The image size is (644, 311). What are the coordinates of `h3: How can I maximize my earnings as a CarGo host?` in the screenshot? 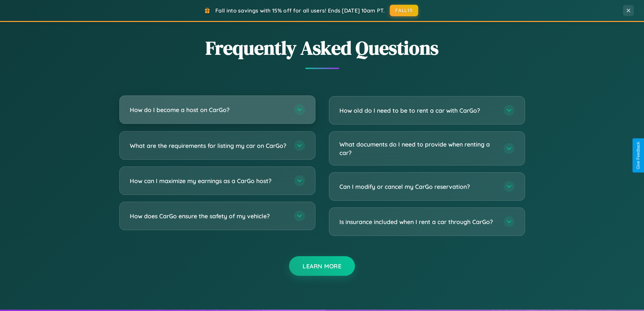 It's located at (209, 181).